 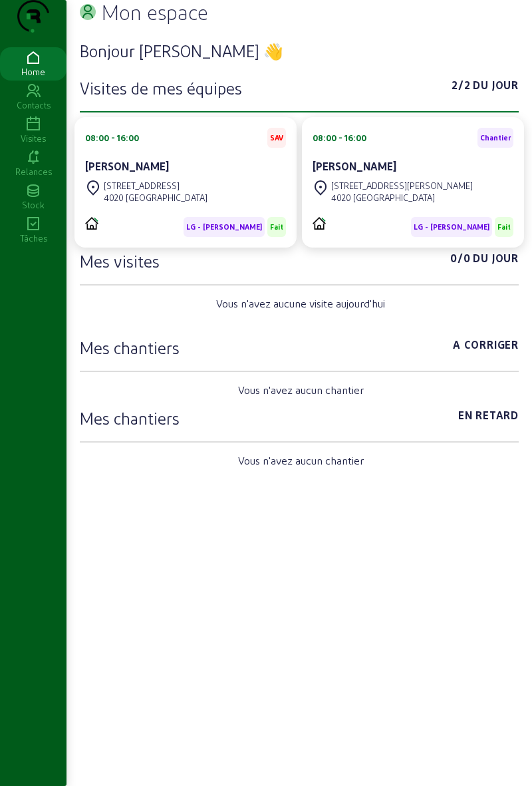 What do you see at coordinates (120, 261) in the screenshot?
I see `h3: Mes visites` at bounding box center [120, 261].